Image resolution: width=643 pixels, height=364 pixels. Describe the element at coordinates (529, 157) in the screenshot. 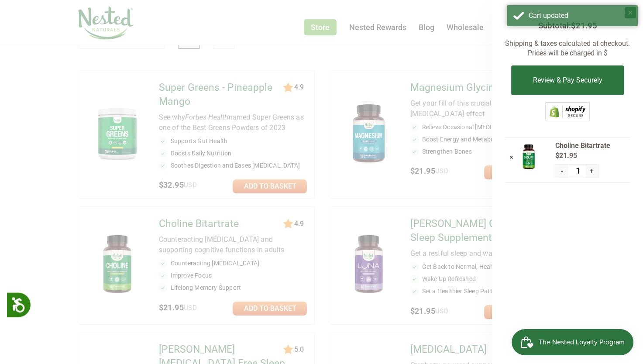

I see `img: Choline Bitartrate` at that location.